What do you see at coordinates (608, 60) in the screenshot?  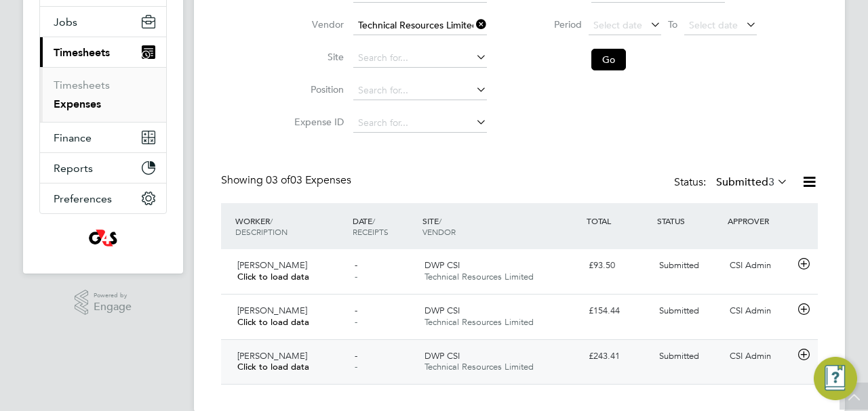 I see `button: Go` at bounding box center [608, 60].